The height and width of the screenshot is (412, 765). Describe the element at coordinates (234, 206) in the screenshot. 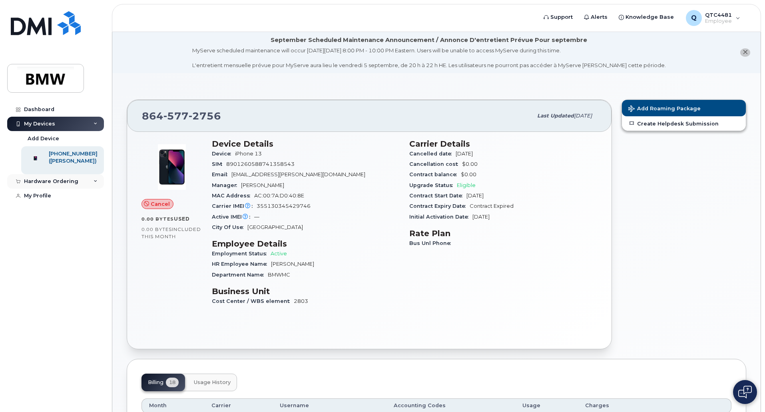

I see `span: Carrier IMEI` at that location.